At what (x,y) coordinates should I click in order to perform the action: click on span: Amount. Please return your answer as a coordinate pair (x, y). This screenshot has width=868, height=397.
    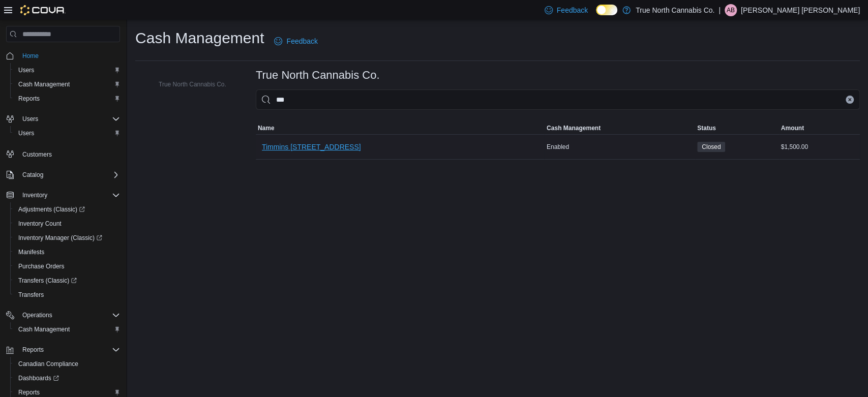
    Looking at the image, I should click on (793, 128).